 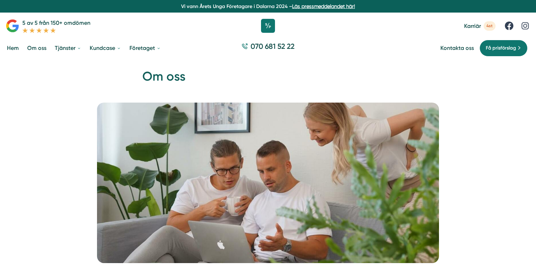 What do you see at coordinates (500, 48) in the screenshot?
I see `span: Få prisförslag` at bounding box center [500, 48].